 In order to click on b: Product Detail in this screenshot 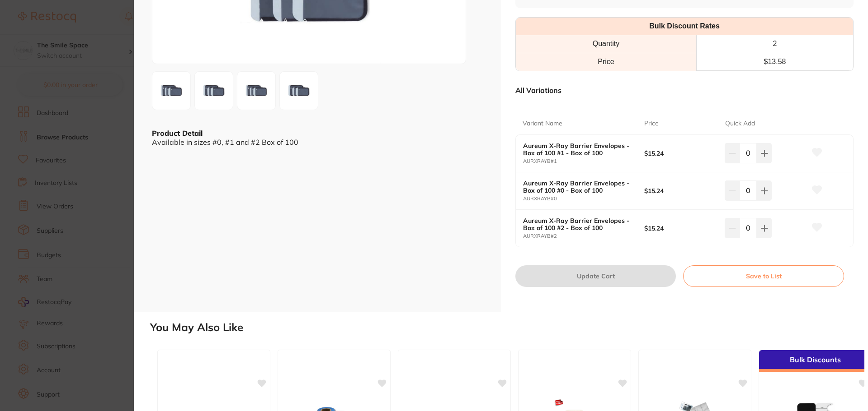, I will do `click(177, 133)`.